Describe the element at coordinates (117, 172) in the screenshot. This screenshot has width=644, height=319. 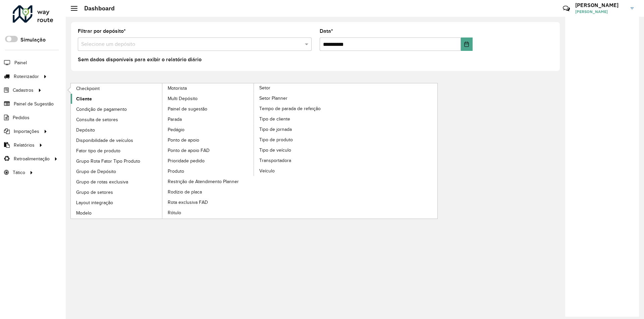
I see `a: Grupo de Depósito` at that location.